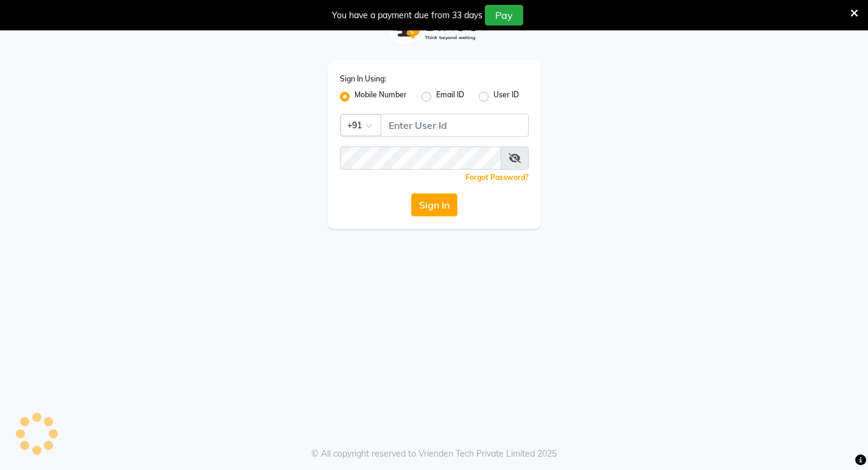 Image resolution: width=868 pixels, height=470 pixels. What do you see at coordinates (506, 97) in the screenshot?
I see `label: User ID` at bounding box center [506, 97].